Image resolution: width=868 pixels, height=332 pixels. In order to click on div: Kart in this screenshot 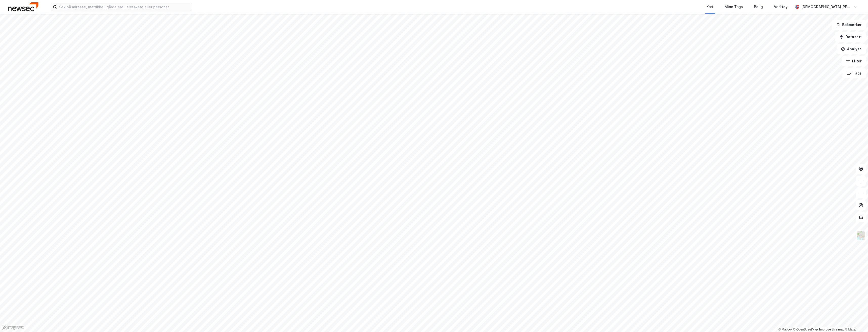, I will do `click(710, 7)`.